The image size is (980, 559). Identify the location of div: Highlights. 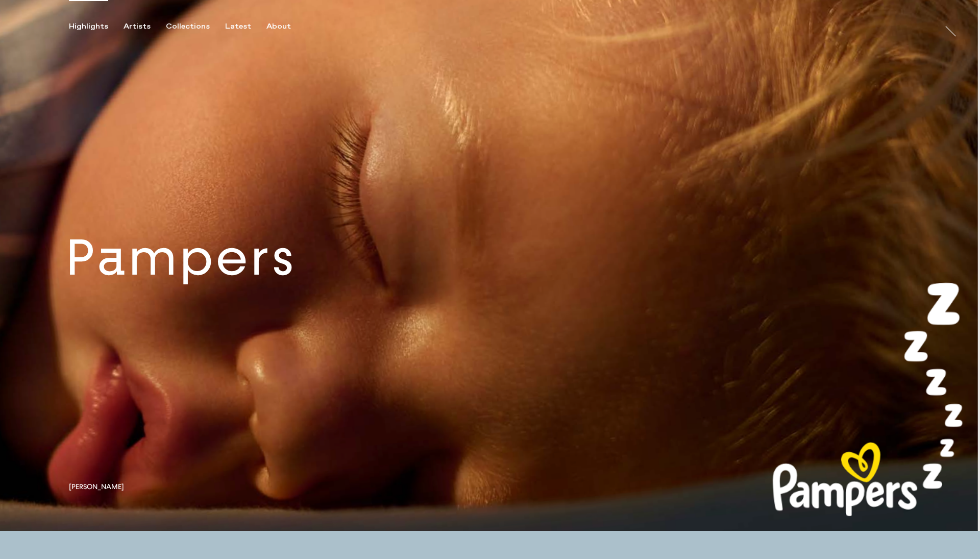
(88, 27).